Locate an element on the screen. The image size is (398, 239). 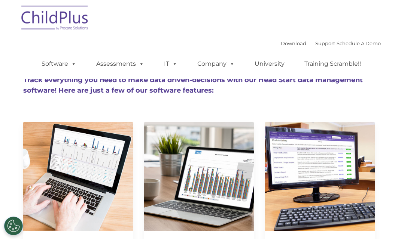
a: Schedule A Demo is located at coordinates (358, 43).